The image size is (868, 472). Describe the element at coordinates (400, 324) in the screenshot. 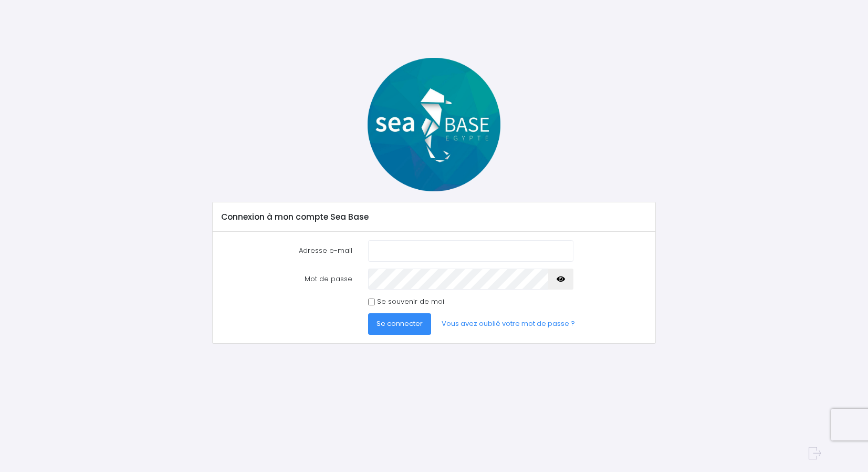

I see `button: Se connecter` at that location.